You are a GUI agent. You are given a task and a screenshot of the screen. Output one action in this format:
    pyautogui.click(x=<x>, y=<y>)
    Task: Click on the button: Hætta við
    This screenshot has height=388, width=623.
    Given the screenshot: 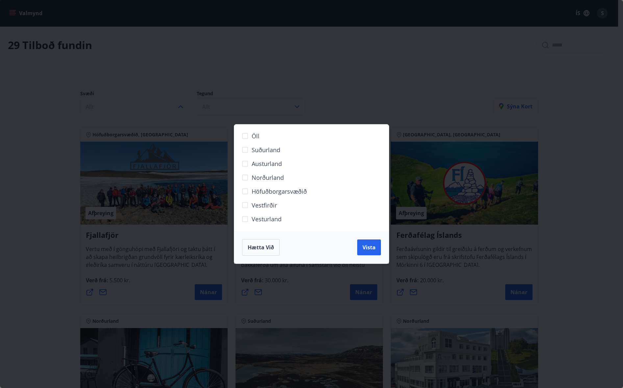 What is the action you would take?
    pyautogui.click(x=261, y=247)
    